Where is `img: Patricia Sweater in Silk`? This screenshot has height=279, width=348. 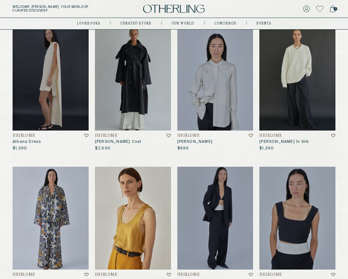
img: Patricia Sweater in Silk is located at coordinates (298, 79).